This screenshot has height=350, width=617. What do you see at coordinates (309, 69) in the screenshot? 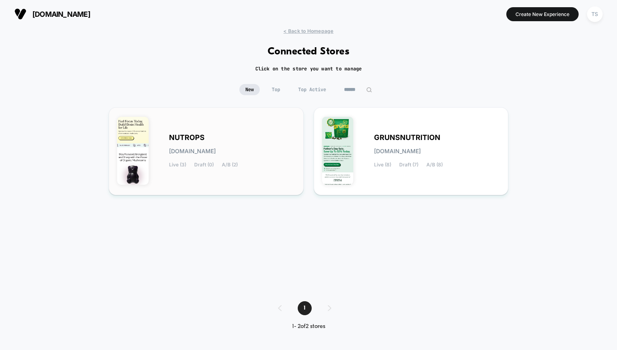
I see `h2: Click on the store you want to manage` at bounding box center [309, 69].